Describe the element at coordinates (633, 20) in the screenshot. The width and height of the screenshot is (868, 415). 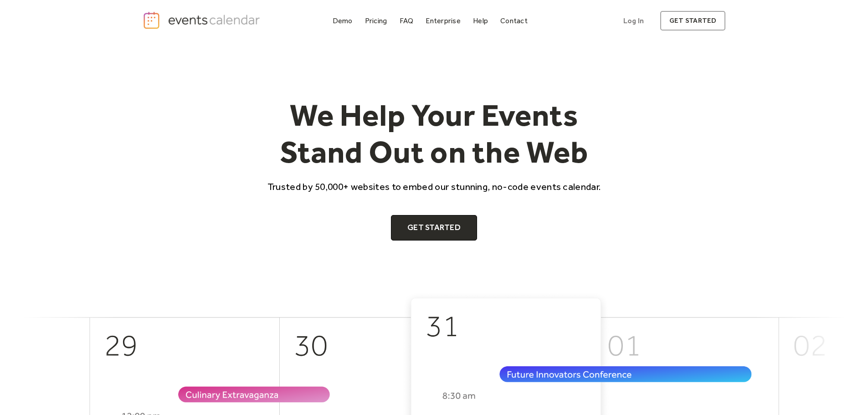
I see `a: Log In` at that location.